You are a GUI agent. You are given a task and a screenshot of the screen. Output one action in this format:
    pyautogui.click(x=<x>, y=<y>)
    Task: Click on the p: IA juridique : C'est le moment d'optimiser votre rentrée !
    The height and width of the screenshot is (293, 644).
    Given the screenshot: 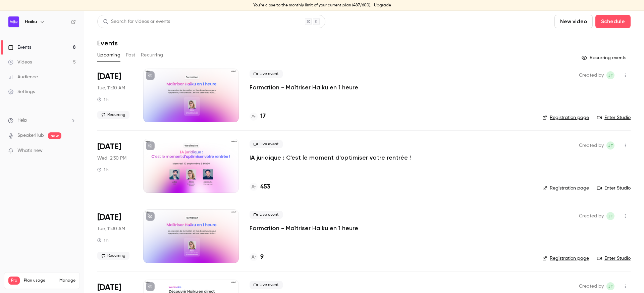 What is the action you would take?
    pyautogui.click(x=330, y=158)
    